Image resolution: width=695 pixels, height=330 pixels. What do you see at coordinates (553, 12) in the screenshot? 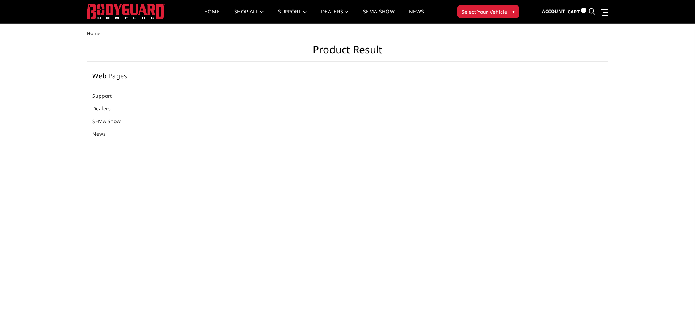
I see `a: Account` at bounding box center [553, 12].